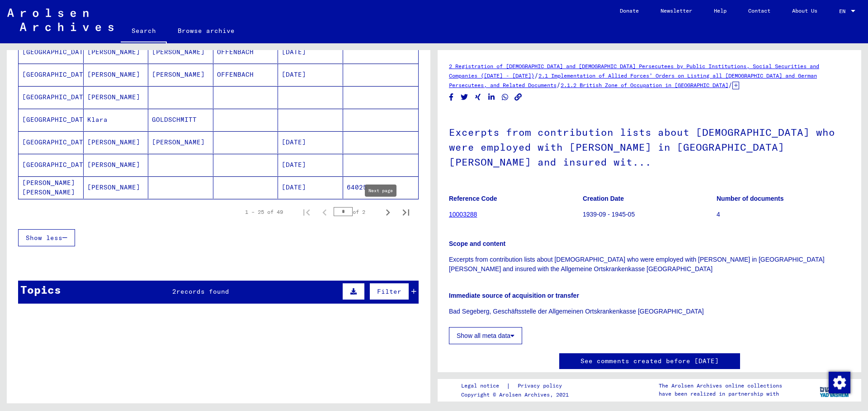  I want to click on b: Scope and content, so click(477, 244).